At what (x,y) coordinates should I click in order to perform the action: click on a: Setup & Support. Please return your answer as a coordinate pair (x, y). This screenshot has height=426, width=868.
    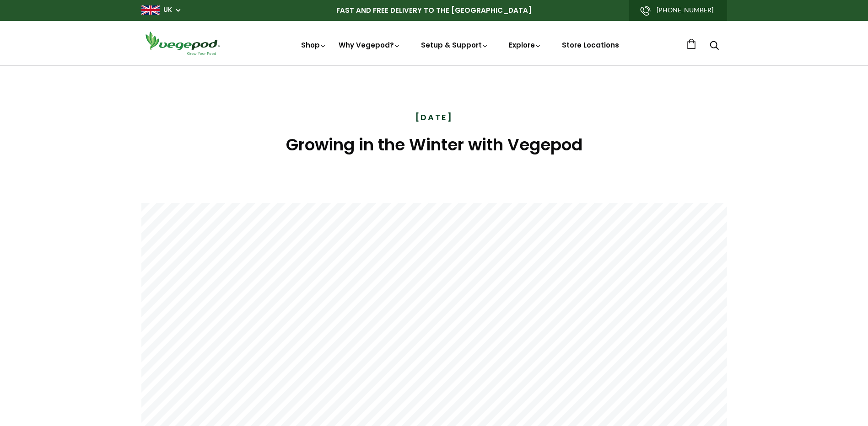
    Looking at the image, I should click on (455, 45).